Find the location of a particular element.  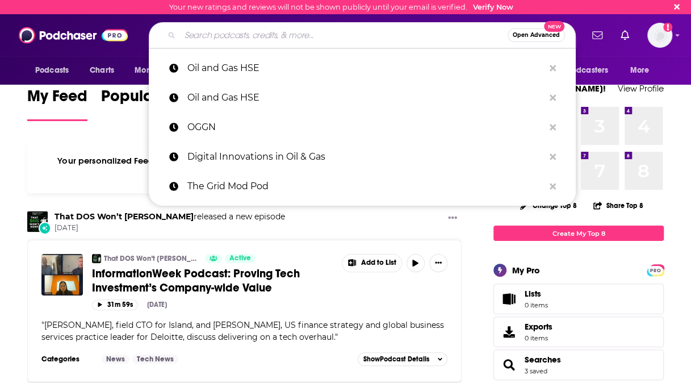

a: Verify Now is located at coordinates (493, 7).